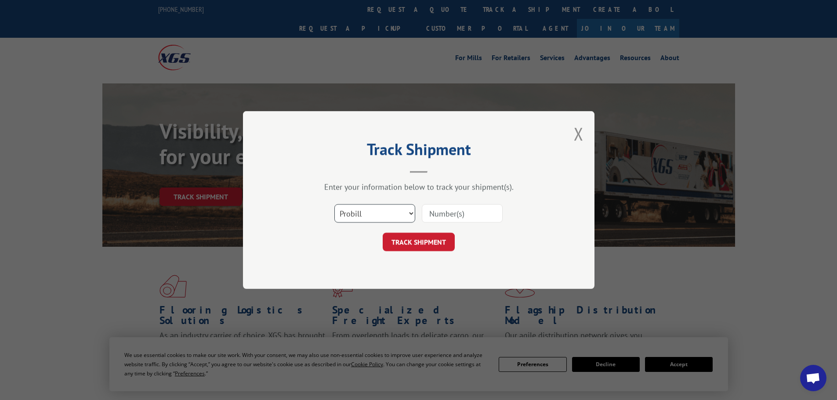  What do you see at coordinates (462, 213) in the screenshot?
I see `input: Number(s)` at bounding box center [462, 213].